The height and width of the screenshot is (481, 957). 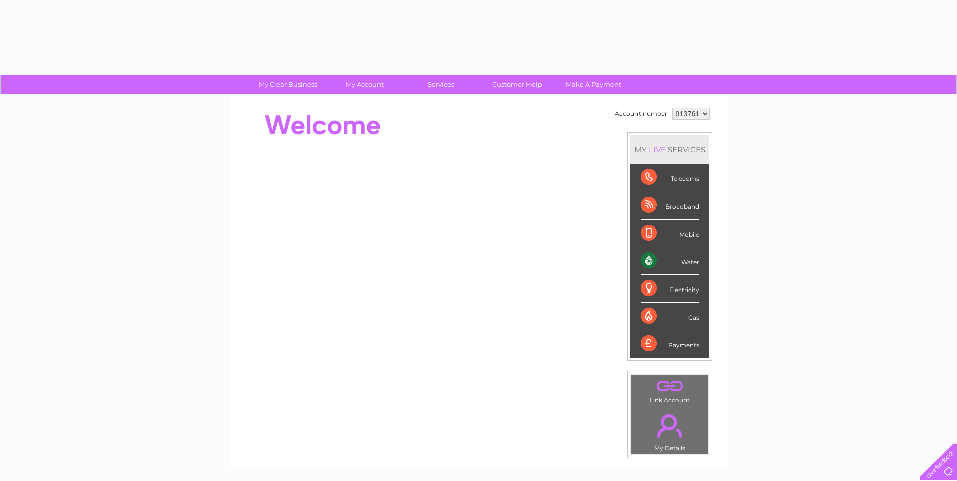 I want to click on a: My Clear Business, so click(x=288, y=84).